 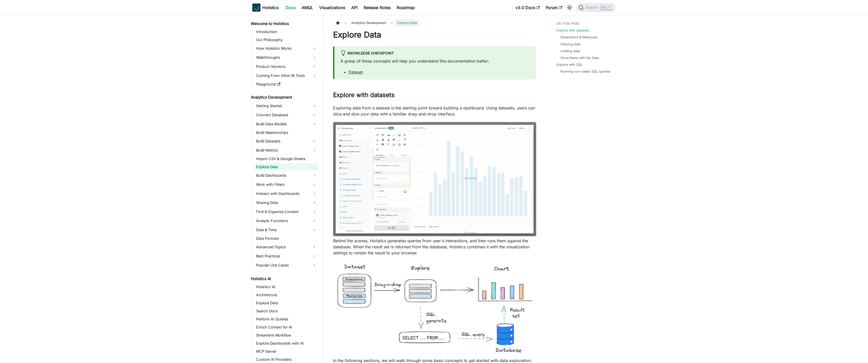 What do you see at coordinates (270, 8) in the screenshot?
I see `b: Holistics` at bounding box center [270, 8].